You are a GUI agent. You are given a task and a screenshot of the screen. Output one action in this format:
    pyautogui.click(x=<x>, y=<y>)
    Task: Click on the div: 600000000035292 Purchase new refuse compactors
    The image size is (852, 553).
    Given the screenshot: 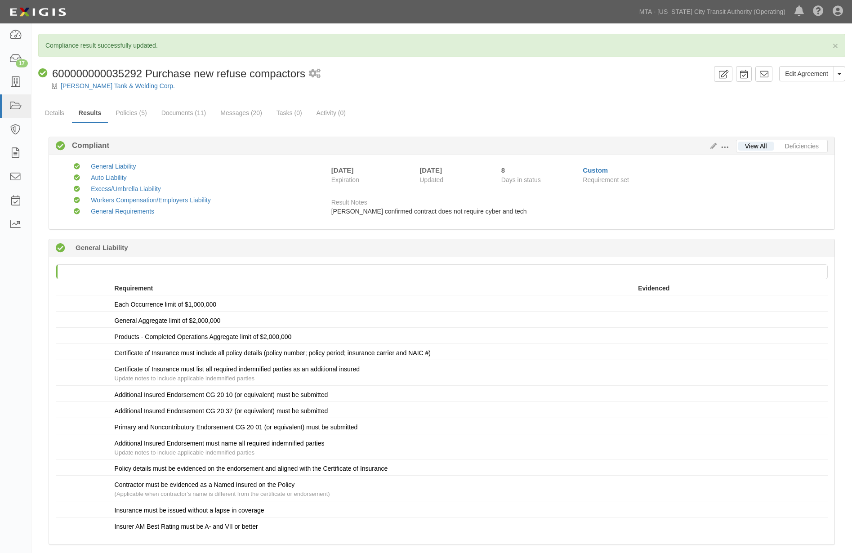 What is the action you would take?
    pyautogui.click(x=172, y=74)
    